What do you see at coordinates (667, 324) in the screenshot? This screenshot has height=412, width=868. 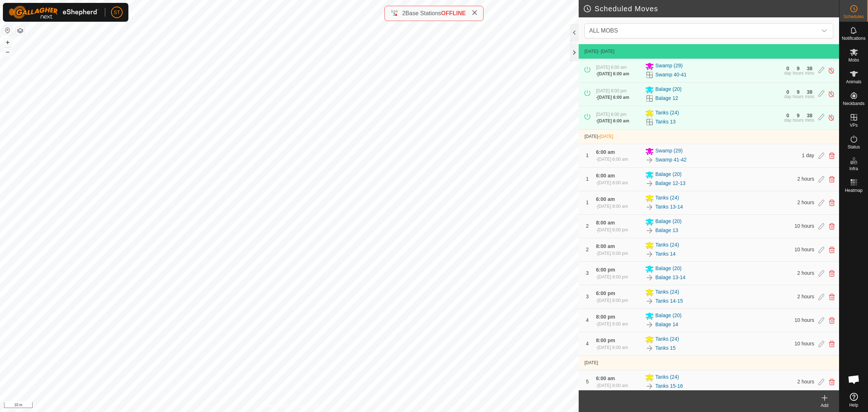 I see `a: Balage 14` at bounding box center [667, 324].